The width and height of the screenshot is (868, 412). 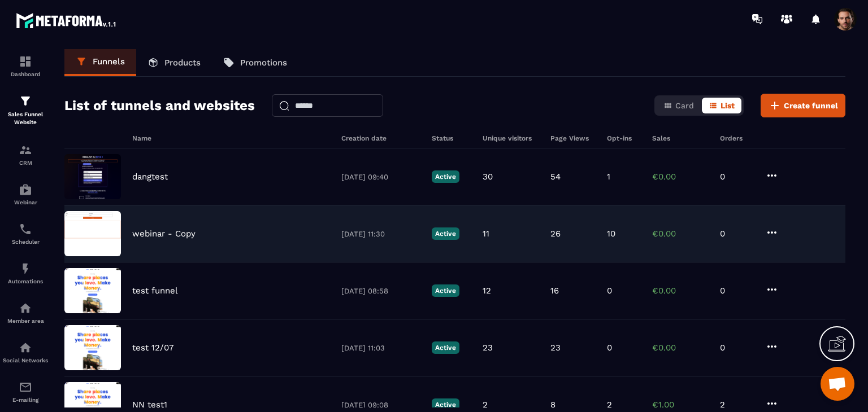 I want to click on h6: Orders, so click(x=737, y=138).